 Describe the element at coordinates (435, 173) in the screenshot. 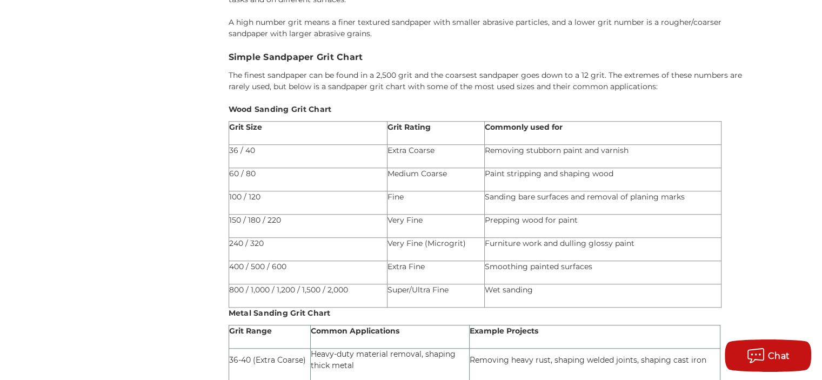

I see `p: Medium Coarse` at that location.